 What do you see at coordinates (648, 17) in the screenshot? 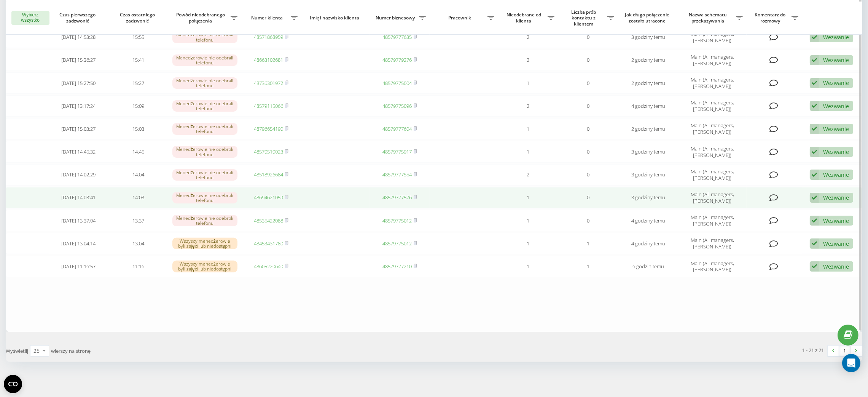
I see `span: Jak długo połączenie zostało utracone` at bounding box center [648, 17].